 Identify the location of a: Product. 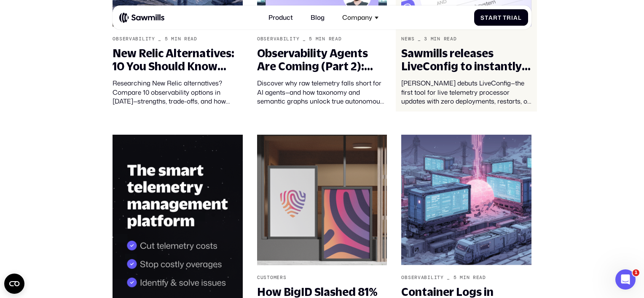
(281, 18).